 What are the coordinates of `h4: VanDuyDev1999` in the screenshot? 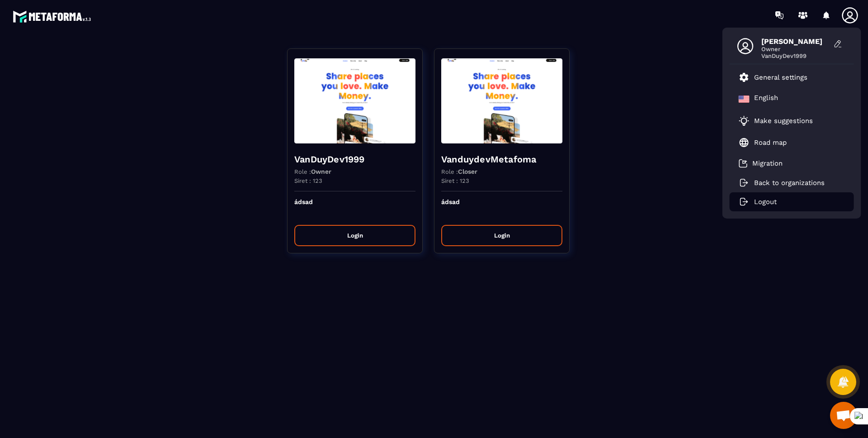 It's located at (355, 159).